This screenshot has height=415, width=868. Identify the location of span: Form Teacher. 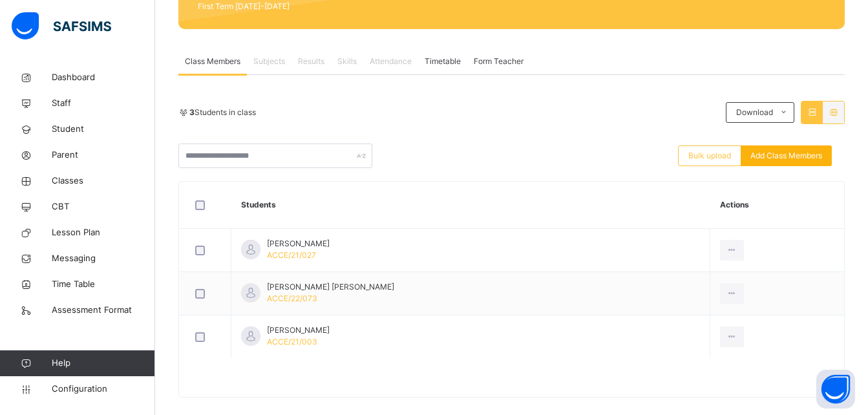
(498, 61).